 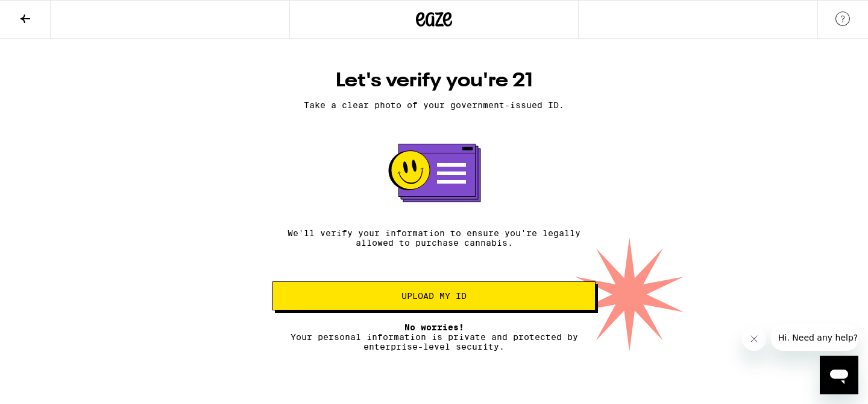 I want to click on button: Upload my ID, so click(x=434, y=296).